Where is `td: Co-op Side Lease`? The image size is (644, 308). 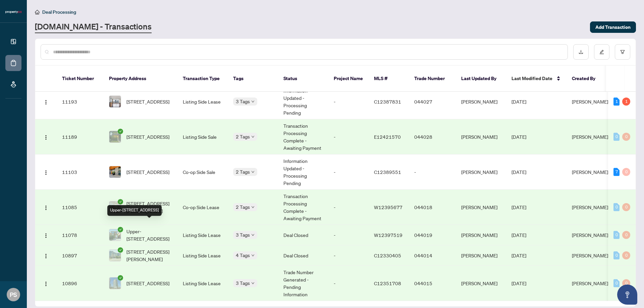
td: Co-op Side Lease is located at coordinates (203, 207).